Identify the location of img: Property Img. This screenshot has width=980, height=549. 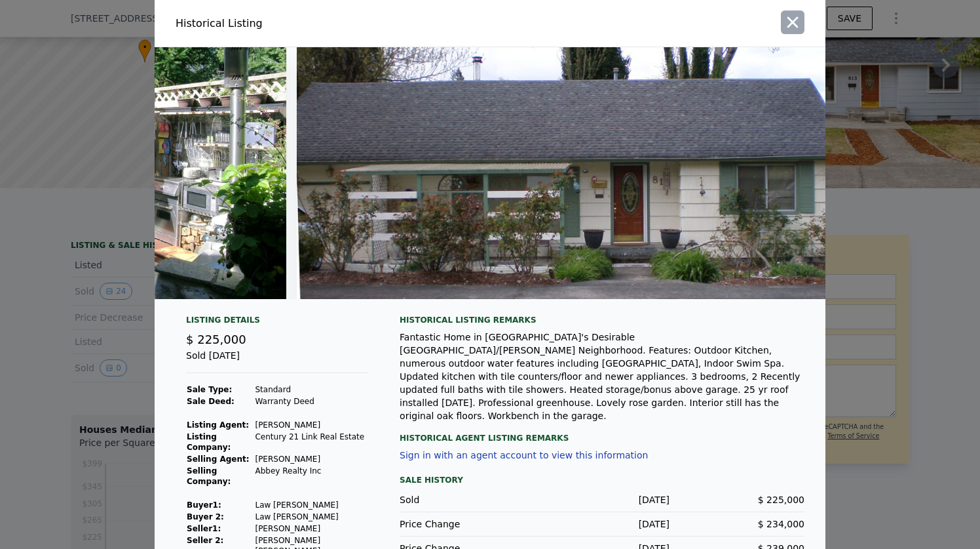
(598, 173).